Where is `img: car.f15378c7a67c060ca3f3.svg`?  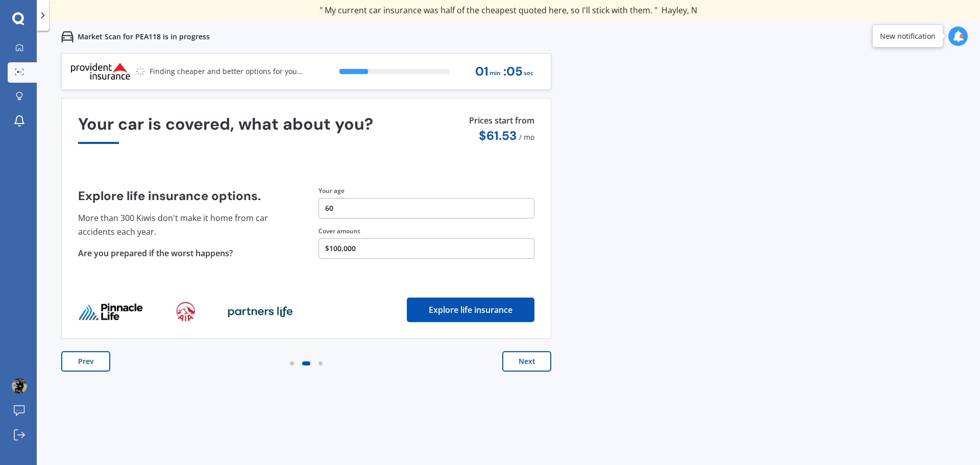
img: car.f15378c7a67c060ca3f3.svg is located at coordinates (67, 37).